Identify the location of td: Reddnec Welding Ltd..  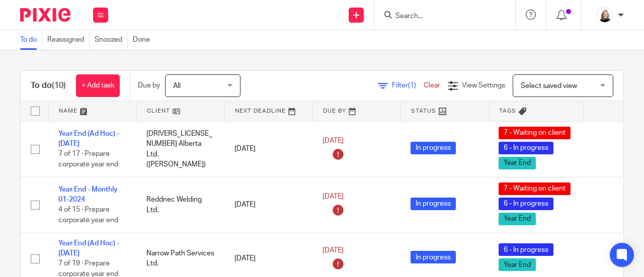
(180, 205).